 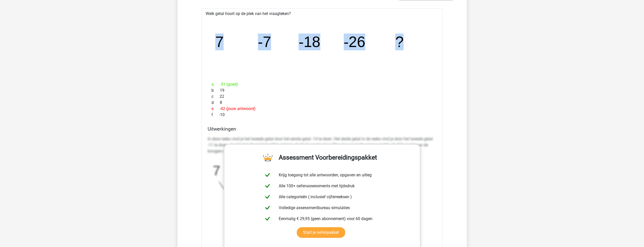 What do you see at coordinates (215, 84) in the screenshot?
I see `span: a` at bounding box center [215, 84].